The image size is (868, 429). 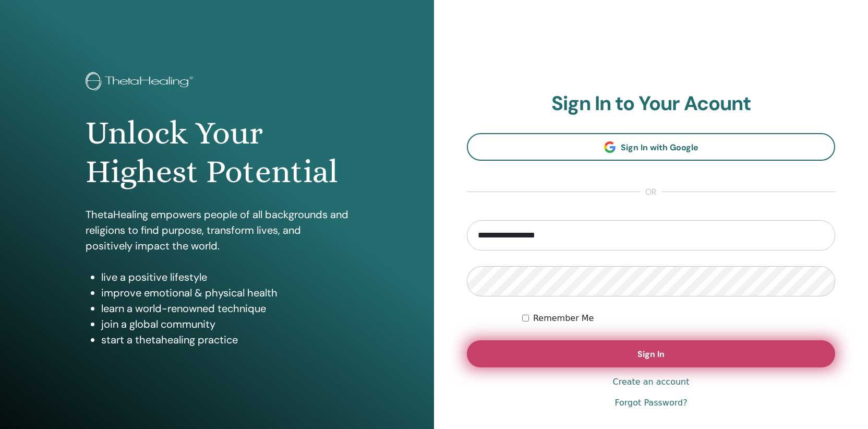 I want to click on h1: Unlock Your Highest Potential, so click(x=217, y=152).